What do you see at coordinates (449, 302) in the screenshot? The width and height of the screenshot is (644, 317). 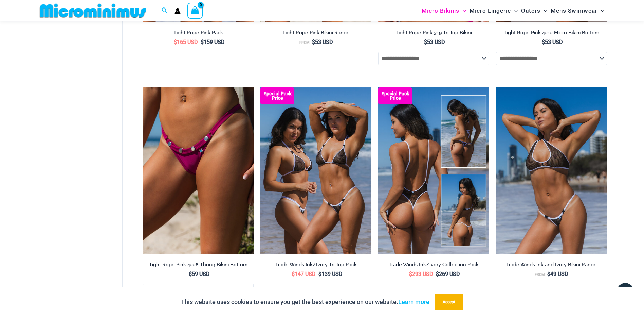 I see `button: Accept` at bounding box center [449, 302].